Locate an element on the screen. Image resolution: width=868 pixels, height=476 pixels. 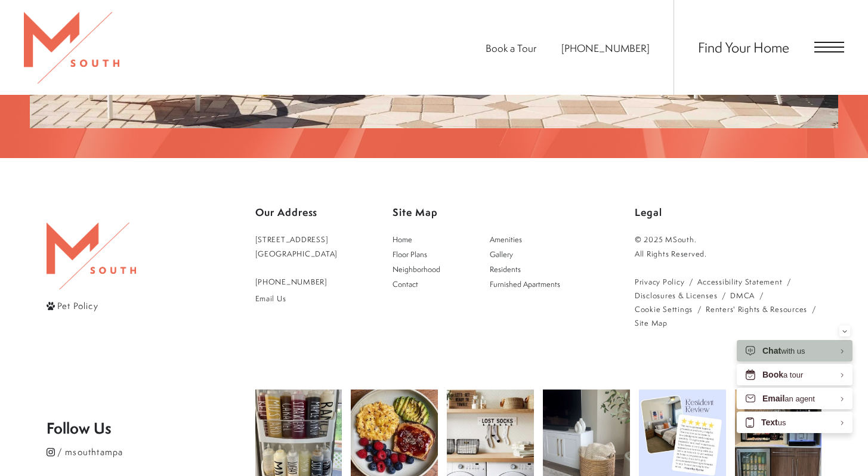
a: Get Directions to 5110 South Manhattan Avenue Tampa, FL 33611 is located at coordinates (296, 246).